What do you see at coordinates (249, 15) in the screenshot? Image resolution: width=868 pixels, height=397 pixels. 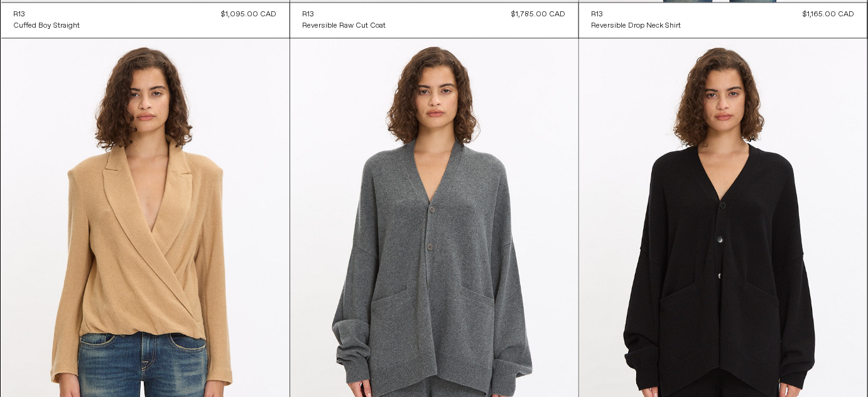 I see `div: $1,095.00 CAD` at bounding box center [249, 15].